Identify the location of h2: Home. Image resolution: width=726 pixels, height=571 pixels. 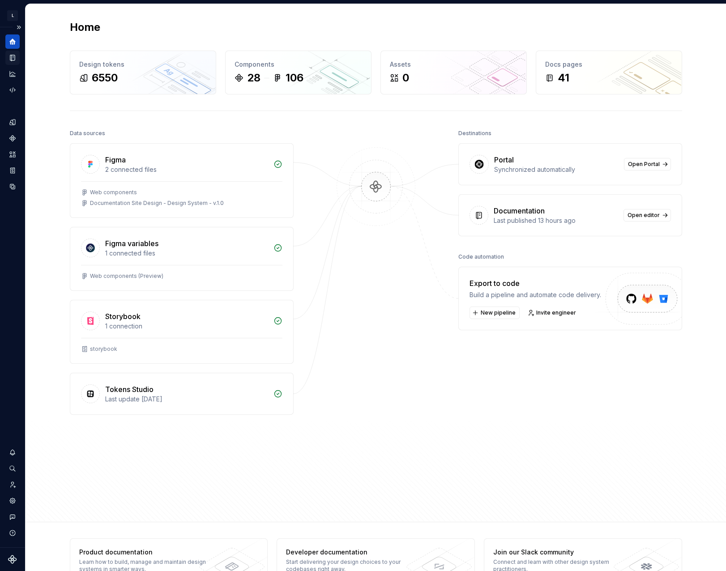
(85, 27).